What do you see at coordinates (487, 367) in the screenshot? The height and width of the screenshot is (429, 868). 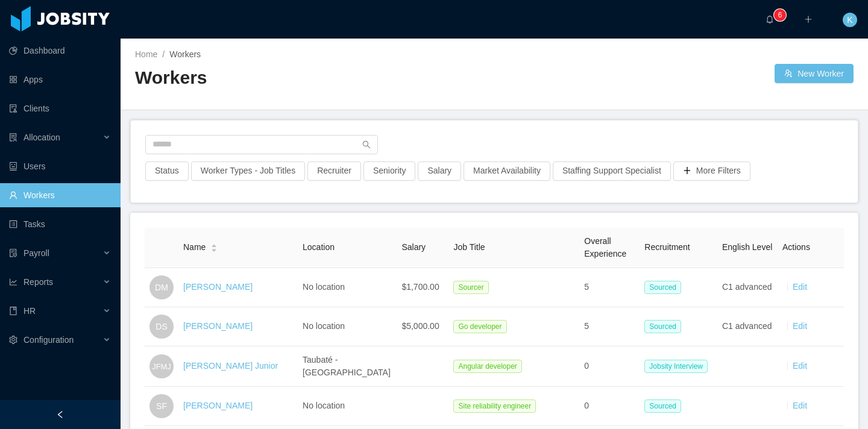 I see `span: Angular developer` at bounding box center [487, 367].